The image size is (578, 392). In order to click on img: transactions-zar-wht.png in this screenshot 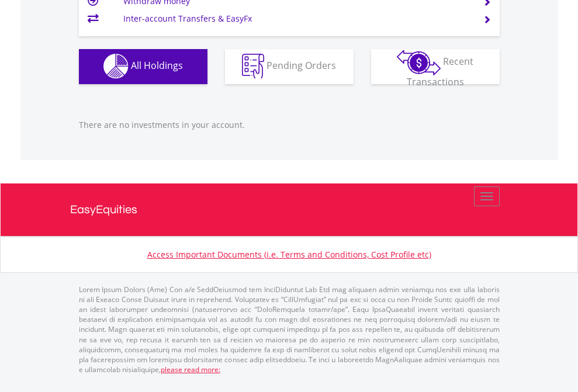, I will do `click(418, 62)`.